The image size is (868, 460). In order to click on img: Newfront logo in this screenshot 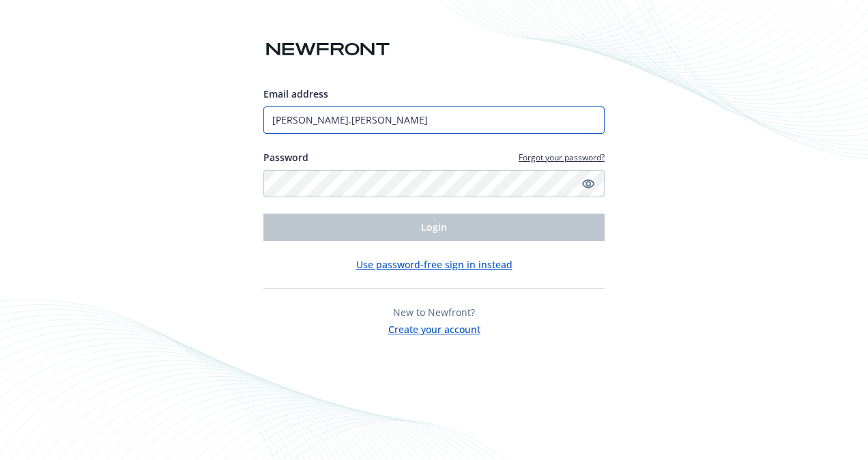, I will do `click(328, 49)`.